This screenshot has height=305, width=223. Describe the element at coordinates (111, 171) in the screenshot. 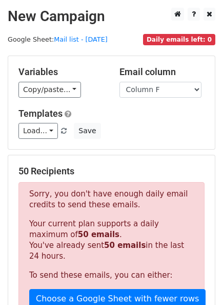

I see `h5: 50 Recipients` at that location.